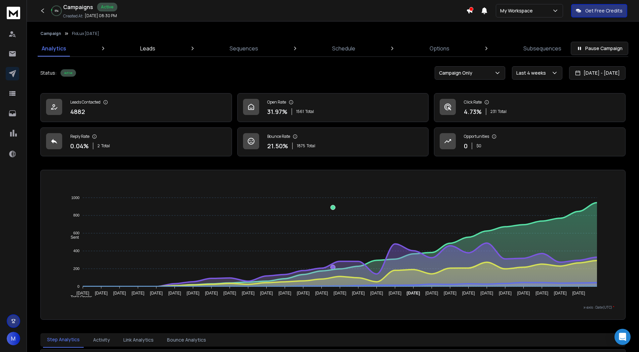 The width and height of the screenshot is (639, 352). What do you see at coordinates (136, 142) in the screenshot?
I see `a: Reply Rate0.04%2Total` at bounding box center [136, 142].